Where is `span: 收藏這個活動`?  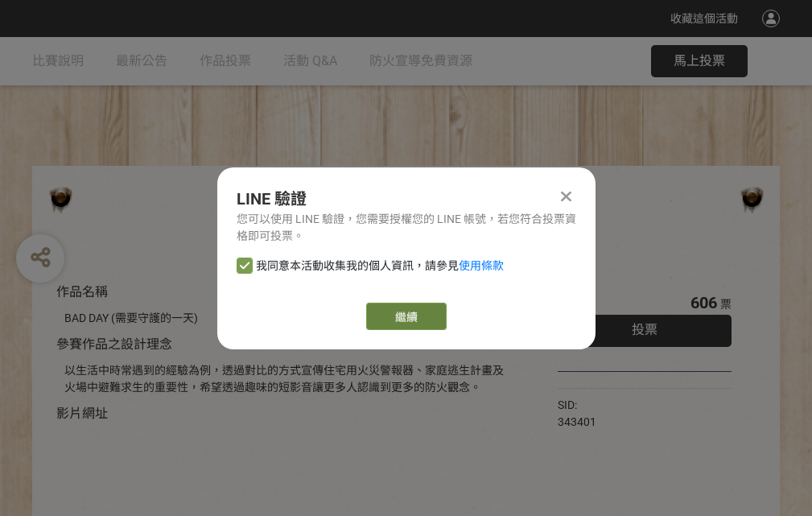
span: 收藏這個活動 is located at coordinates (705, 19).